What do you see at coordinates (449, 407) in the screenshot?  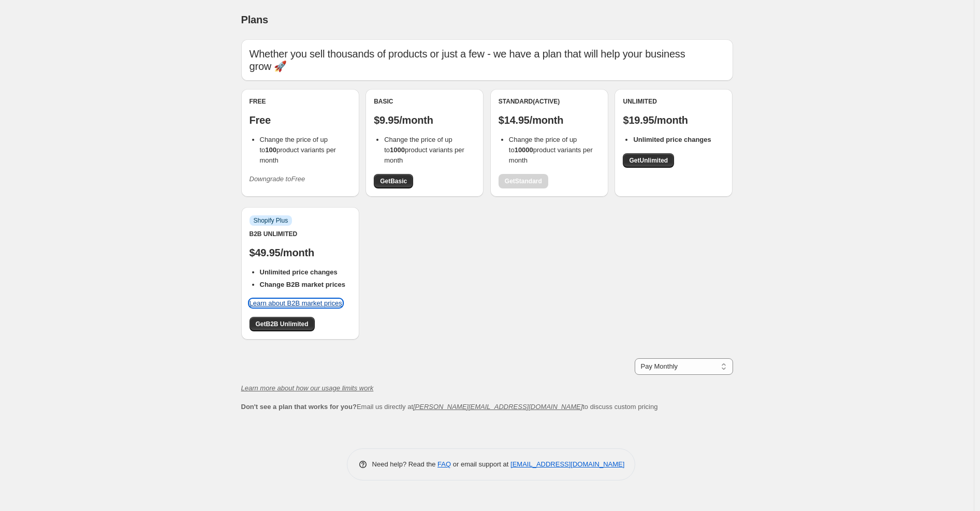 I see `span: Email us directly at to discuss custom pricing` at bounding box center [449, 407].